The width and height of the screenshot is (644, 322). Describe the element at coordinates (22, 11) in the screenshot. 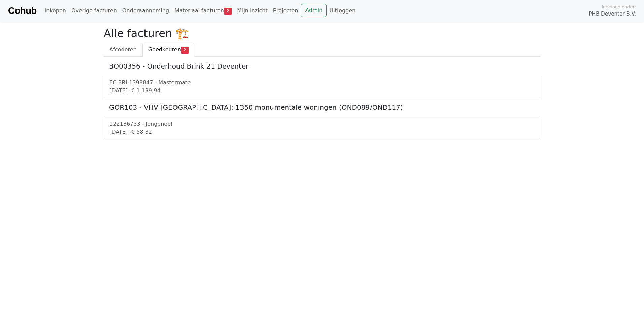

I see `a: Cohub` at that location.